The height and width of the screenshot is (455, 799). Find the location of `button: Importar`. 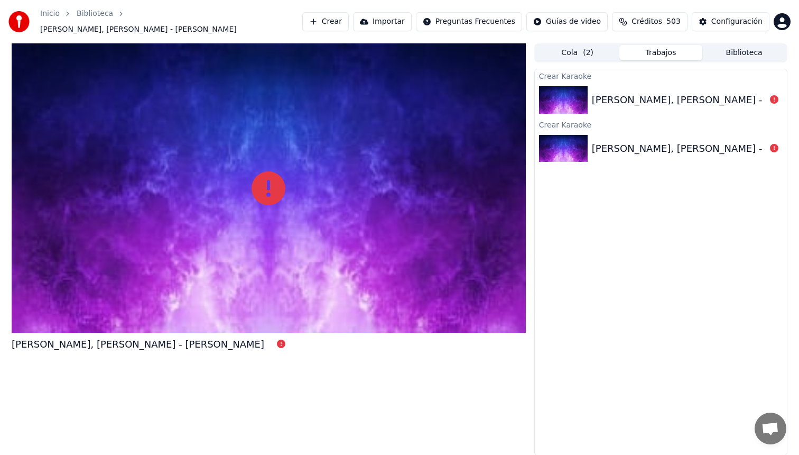

button: Importar is located at coordinates (382, 22).